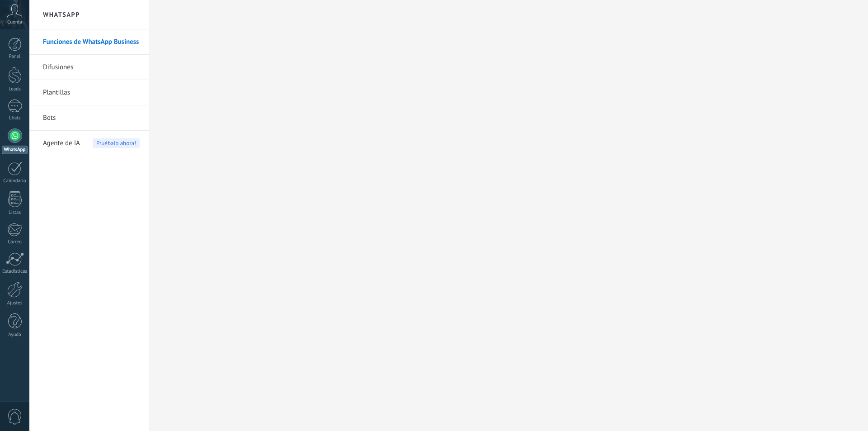 Image resolution: width=868 pixels, height=431 pixels. I want to click on a: Plantillas, so click(92, 93).